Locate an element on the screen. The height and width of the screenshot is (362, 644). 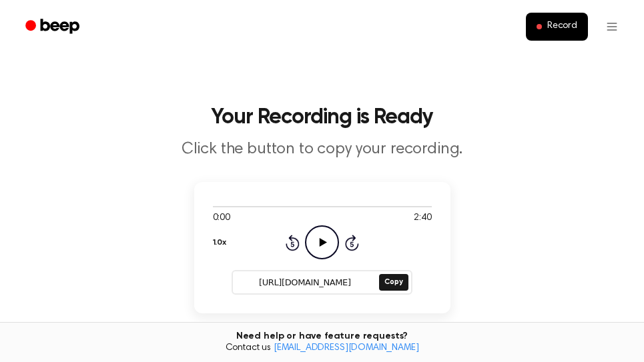
h1: Your Recording is Ready is located at coordinates (321, 117).